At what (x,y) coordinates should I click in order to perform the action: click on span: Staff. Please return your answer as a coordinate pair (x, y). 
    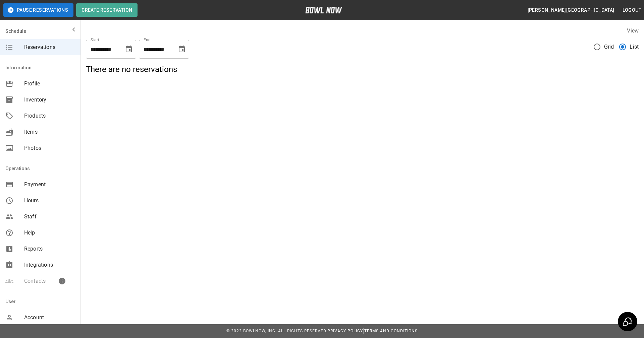
    Looking at the image, I should click on (50, 217).